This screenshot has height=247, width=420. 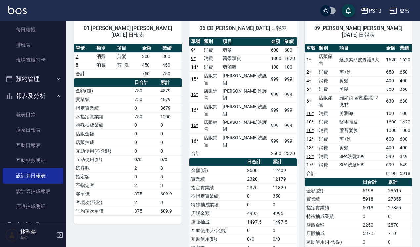 I want to click on td: 3, so click(x=170, y=186).